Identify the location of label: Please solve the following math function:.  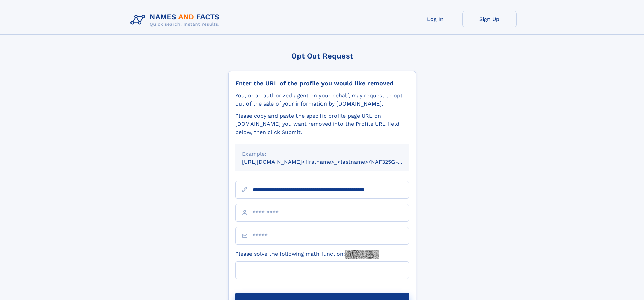
(307, 254).